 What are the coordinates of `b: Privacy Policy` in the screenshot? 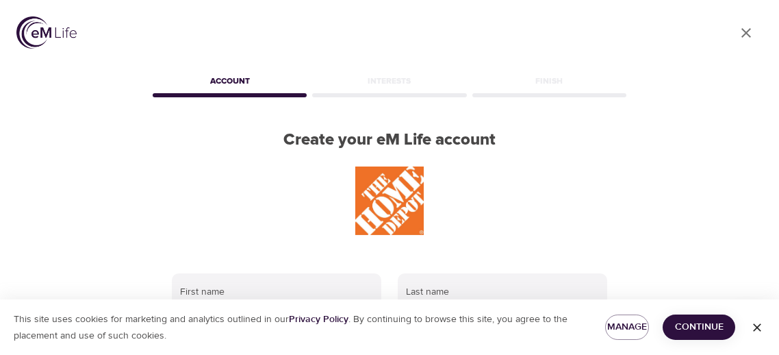 It's located at (318, 319).